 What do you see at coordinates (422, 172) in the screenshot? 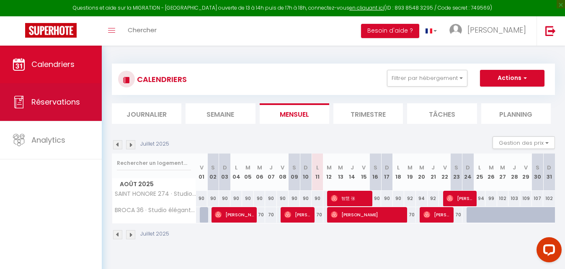
I see `th: 20` at bounding box center [422, 172].